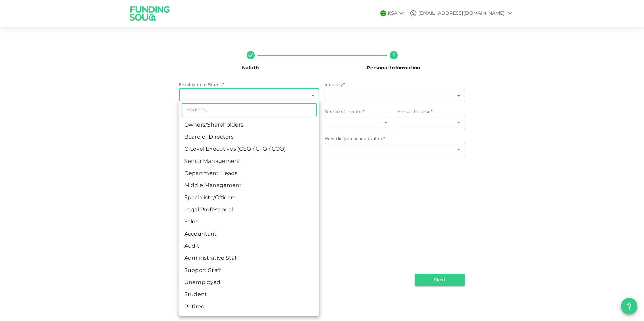  I want to click on li: Audit, so click(249, 246).